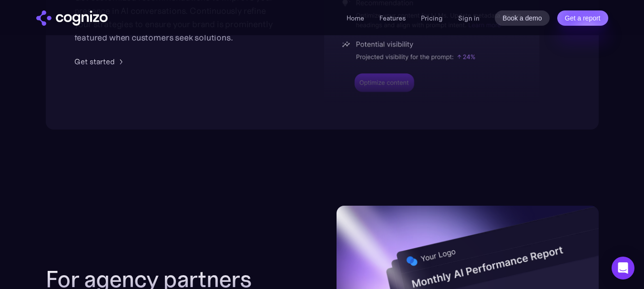  Describe the element at coordinates (392, 18) in the screenshot. I see `a: Features` at that location.